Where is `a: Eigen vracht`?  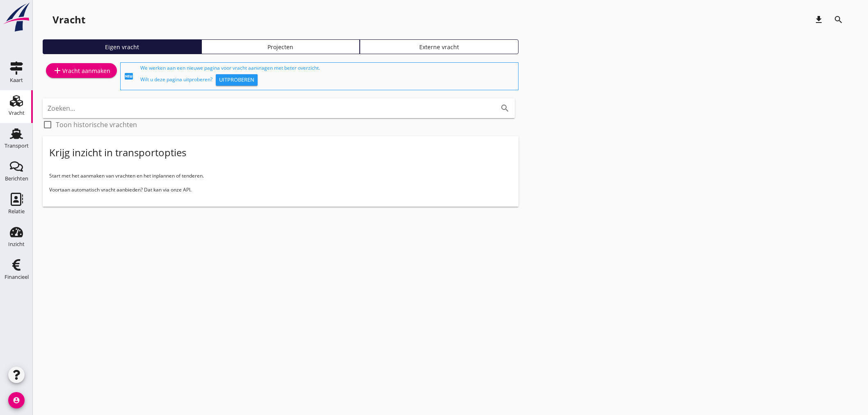
a: Eigen vracht is located at coordinates (121, 47).